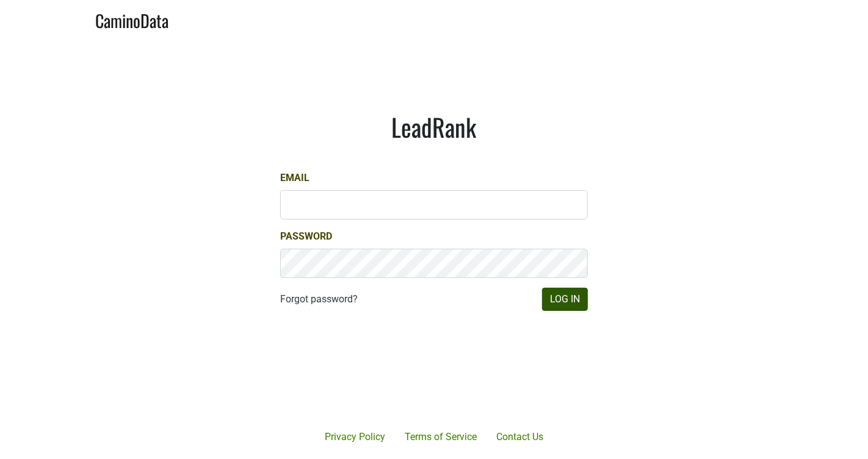  Describe the element at coordinates (564, 300) in the screenshot. I see `button: Log In` at that location.